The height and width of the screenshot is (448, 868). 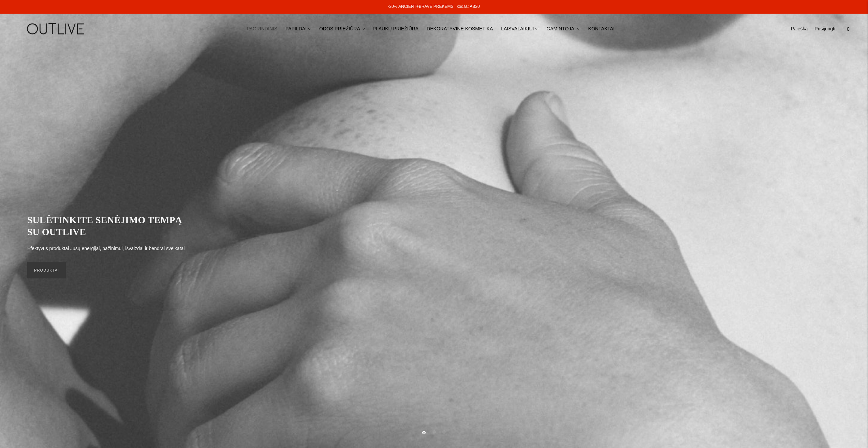 What do you see at coordinates (106, 249) in the screenshot?
I see `p: Efektyvūs produktai Jūsų energijai, pažinimui, išvaizdai ir bendrai sveikatai` at bounding box center [106, 249].